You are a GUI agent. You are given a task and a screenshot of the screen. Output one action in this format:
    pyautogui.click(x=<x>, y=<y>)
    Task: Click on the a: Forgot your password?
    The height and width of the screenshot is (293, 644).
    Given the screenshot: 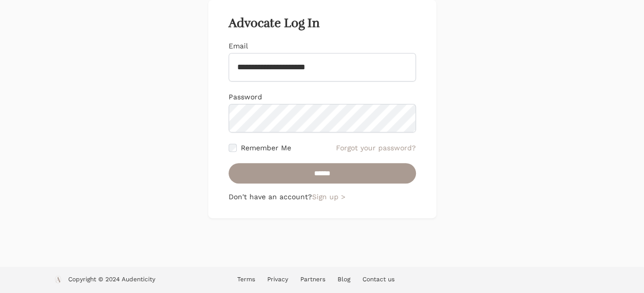 What is the action you would take?
    pyautogui.click(x=376, y=148)
    